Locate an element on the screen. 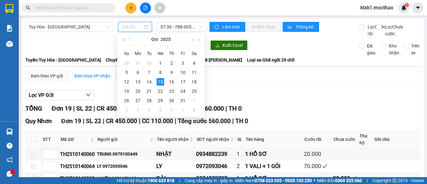 This screenshot has width=427, height=184. th: Su is located at coordinates (127, 54).